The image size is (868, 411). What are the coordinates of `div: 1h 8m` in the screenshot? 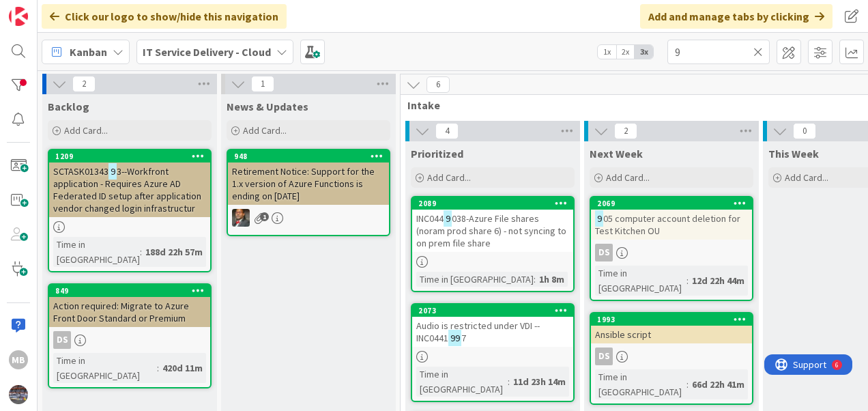 It's located at (552, 279).